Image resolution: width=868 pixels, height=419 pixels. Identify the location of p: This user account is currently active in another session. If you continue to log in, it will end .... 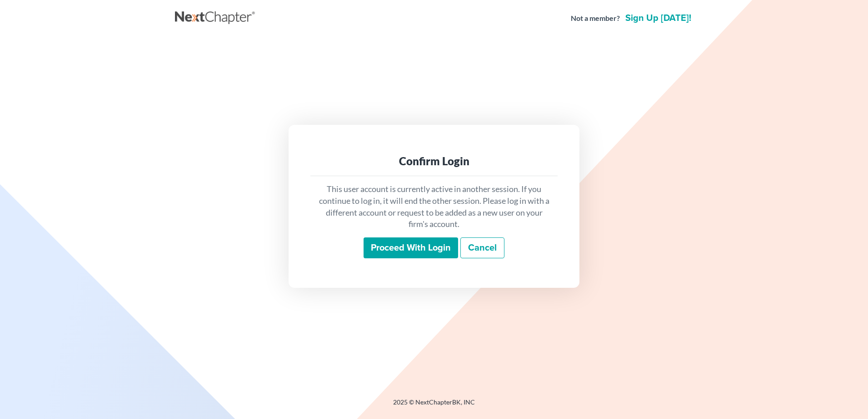
(434, 207).